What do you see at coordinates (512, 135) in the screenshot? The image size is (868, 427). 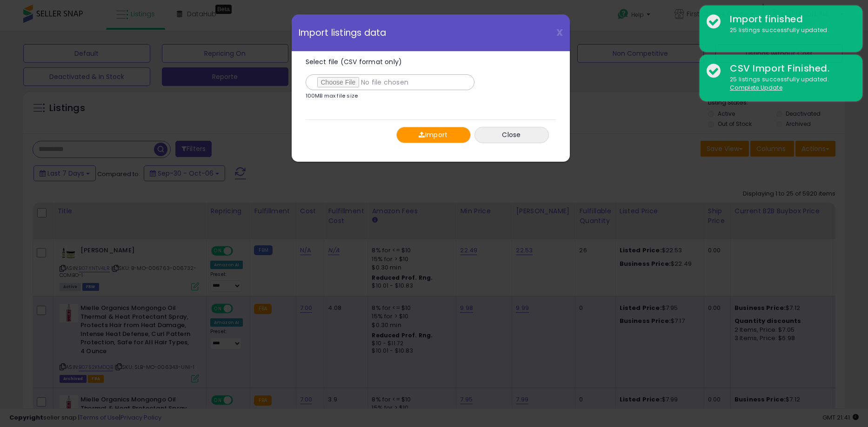 I see `button: Close` at bounding box center [512, 135].